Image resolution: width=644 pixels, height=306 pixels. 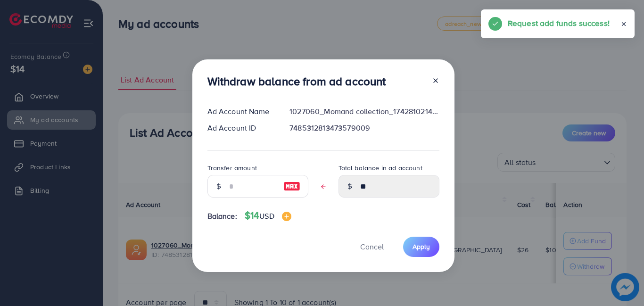 What do you see at coordinates (364, 111) in the screenshot?
I see `div: 1027060_Momand collection_1742810214189` at bounding box center [364, 111].